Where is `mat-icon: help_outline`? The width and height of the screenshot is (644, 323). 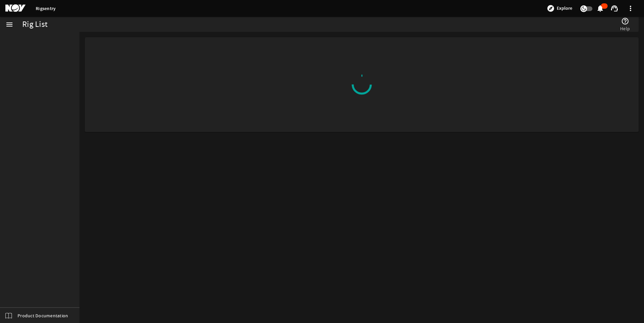
mat-icon: help_outline is located at coordinates (625, 21).